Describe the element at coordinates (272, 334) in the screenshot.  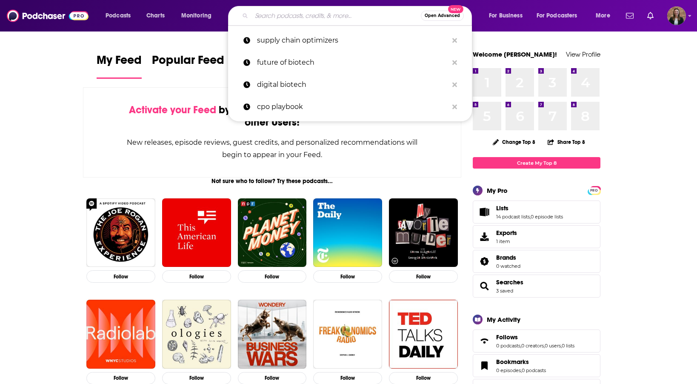
I see `img: Business Wars` at that location.